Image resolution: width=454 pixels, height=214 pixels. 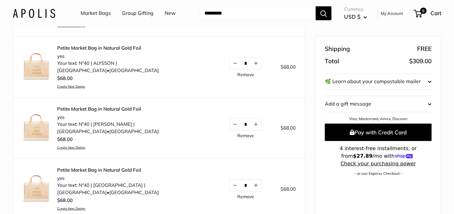 I want to click on input: Search..., so click(x=258, y=13).